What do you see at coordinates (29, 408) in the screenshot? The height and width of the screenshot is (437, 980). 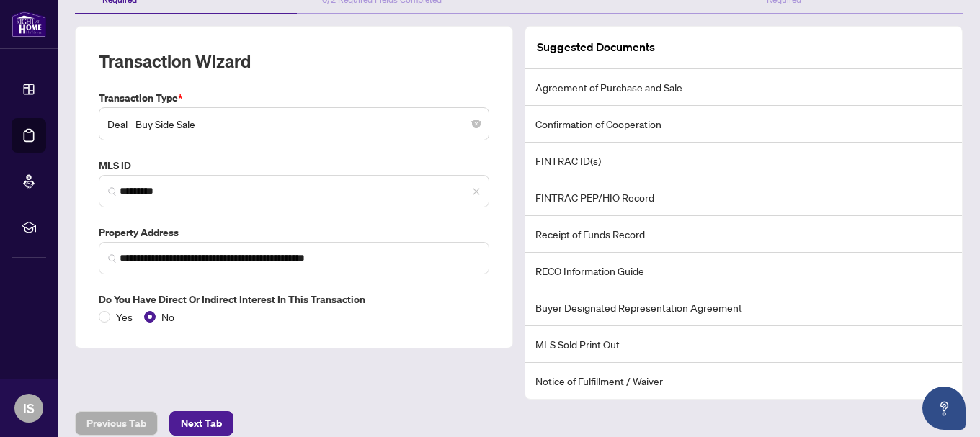 I see `span: IS` at bounding box center [29, 408].